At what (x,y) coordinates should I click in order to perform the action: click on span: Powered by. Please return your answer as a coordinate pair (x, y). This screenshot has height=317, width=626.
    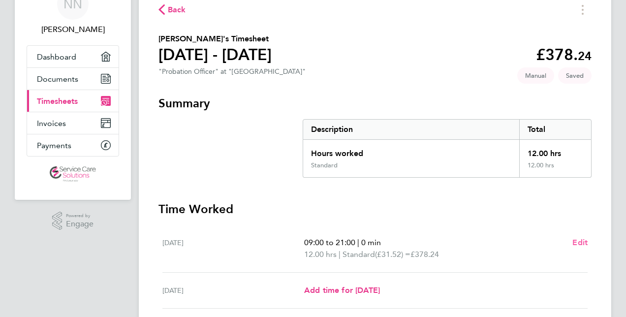
    Looking at the image, I should click on (80, 216).